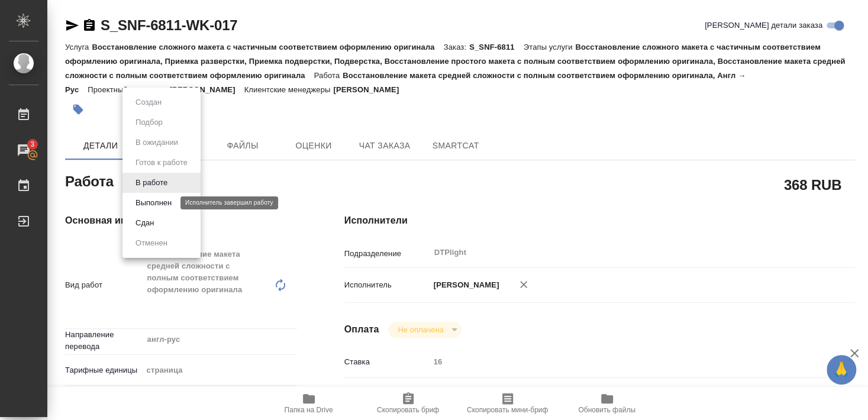 The width and height of the screenshot is (868, 420). Describe the element at coordinates (149, 122) in the screenshot. I see `button: Подбор` at that location.